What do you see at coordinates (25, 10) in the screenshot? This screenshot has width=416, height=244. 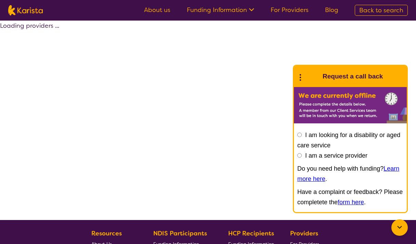 I see `img: Karista logo` at bounding box center [25, 10].